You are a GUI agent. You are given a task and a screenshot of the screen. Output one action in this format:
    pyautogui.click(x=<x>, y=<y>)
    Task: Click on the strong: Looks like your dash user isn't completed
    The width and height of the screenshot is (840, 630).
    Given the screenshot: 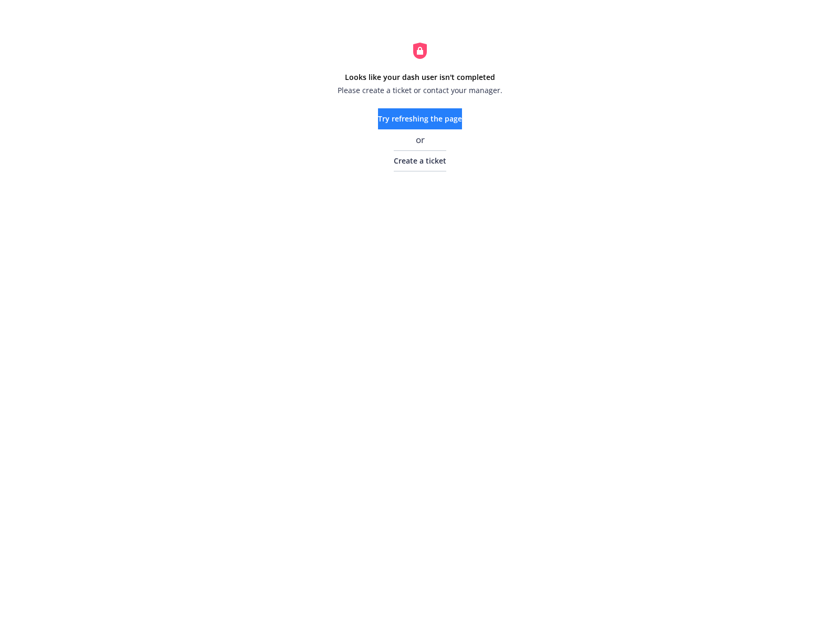 What is the action you would take?
    pyautogui.click(x=420, y=77)
    